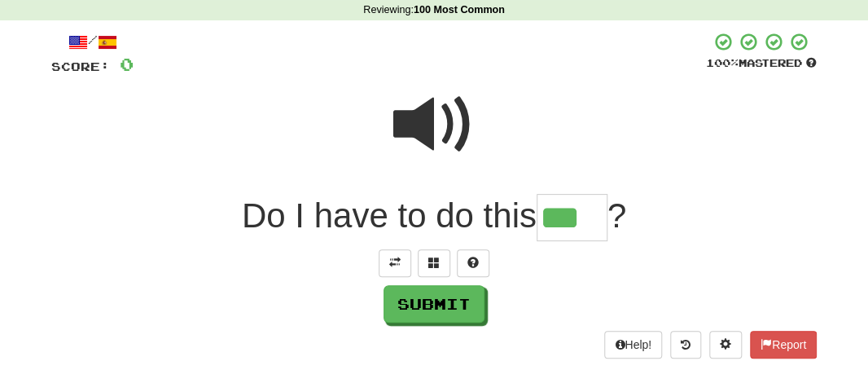 The width and height of the screenshot is (868, 383). I want to click on span: Do I have to do this, so click(389, 216).